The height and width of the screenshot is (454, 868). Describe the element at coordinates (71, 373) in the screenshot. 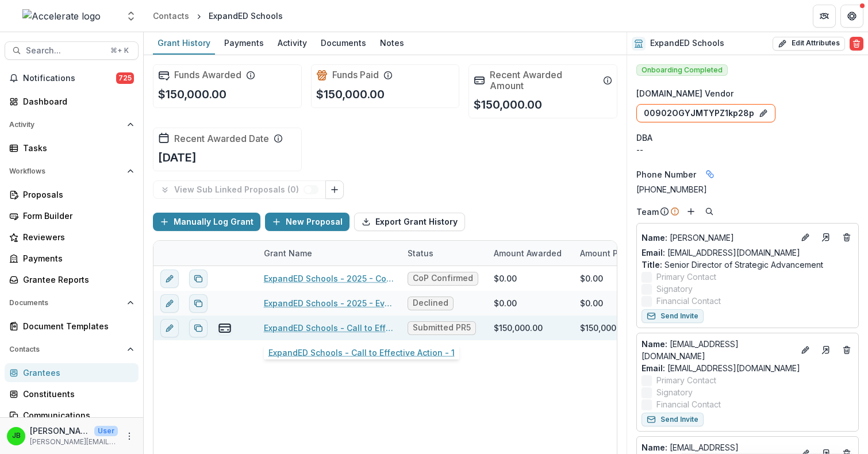

I see `a: Grantees` at that location.